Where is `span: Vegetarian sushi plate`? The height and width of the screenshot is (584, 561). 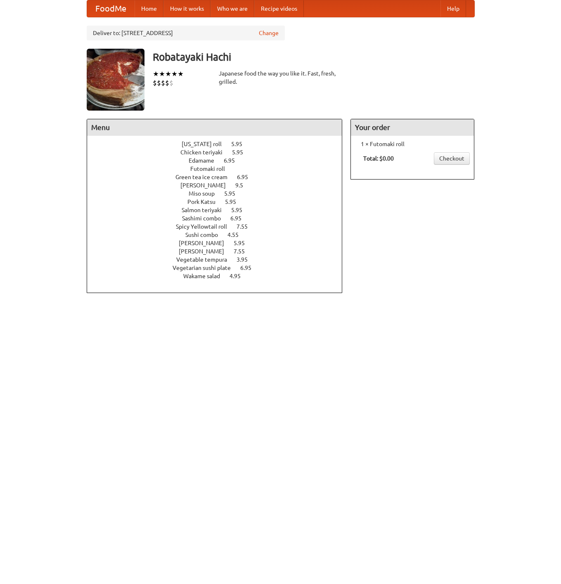 span: Vegetarian sushi plate is located at coordinates (206, 268).